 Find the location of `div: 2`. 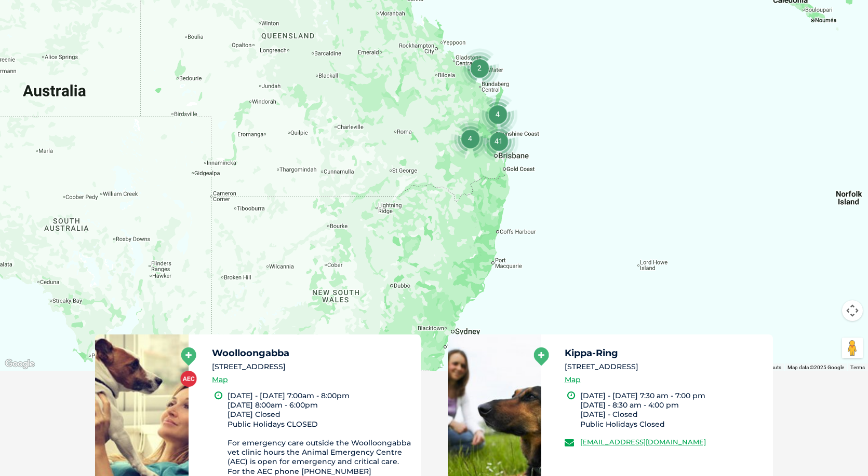

div: 2 is located at coordinates (479, 68).